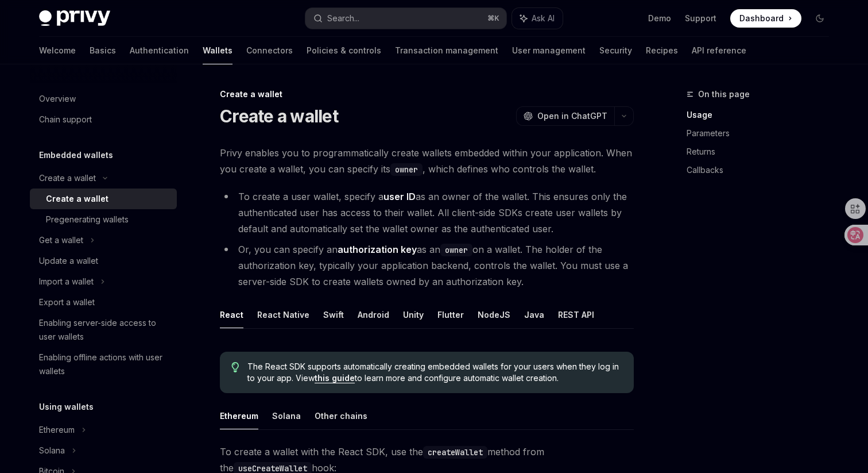 This screenshot has width=868, height=473. I want to click on a: Returns, so click(763, 151).